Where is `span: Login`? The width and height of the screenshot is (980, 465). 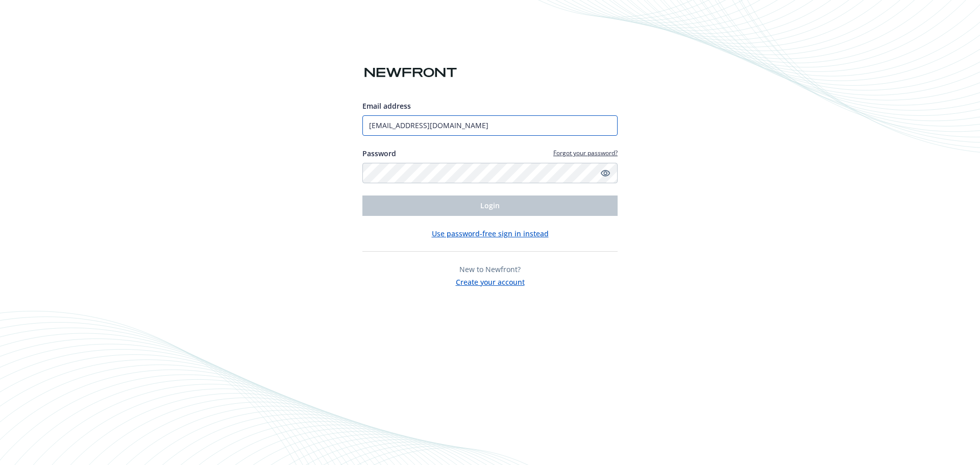 span: Login is located at coordinates (490, 205).